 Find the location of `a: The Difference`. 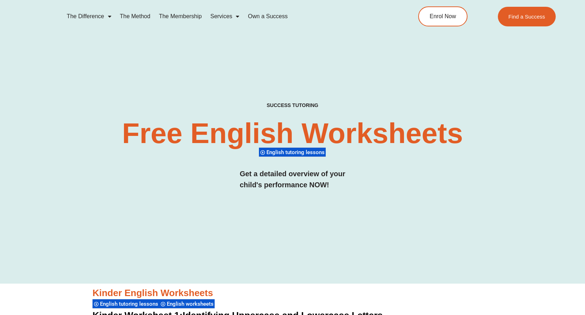

a: The Difference is located at coordinates (89, 16).